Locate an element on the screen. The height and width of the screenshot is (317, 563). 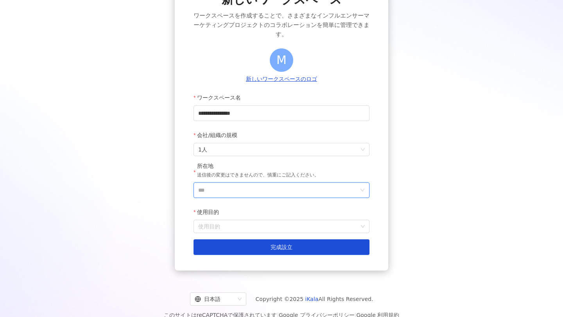
span: 1人 is located at coordinates (281, 150).